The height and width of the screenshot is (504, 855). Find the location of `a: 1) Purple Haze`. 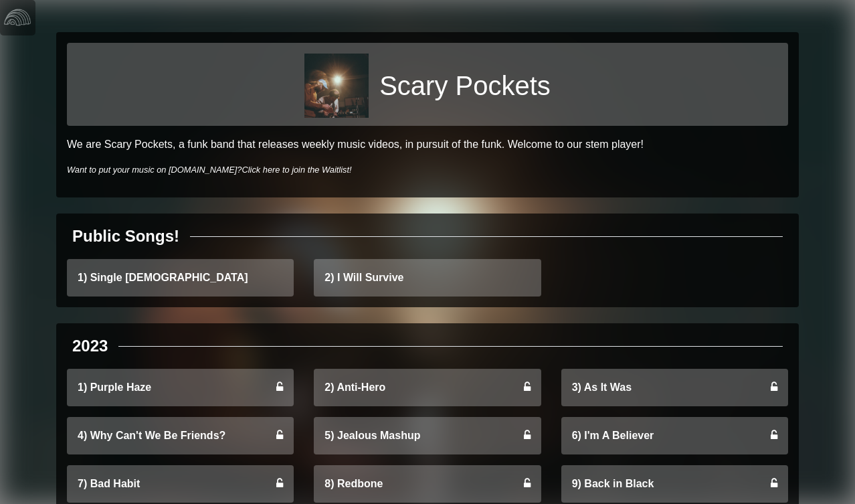

a: 1) Purple Haze is located at coordinates (180, 388).